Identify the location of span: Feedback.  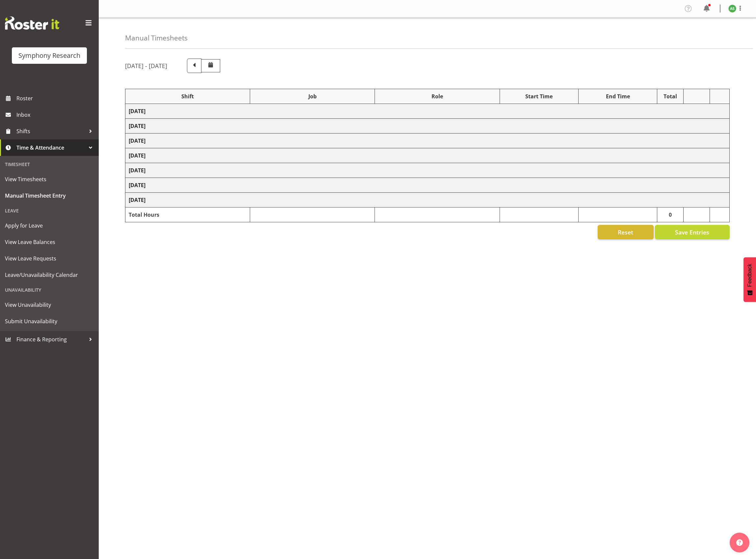
(750, 275).